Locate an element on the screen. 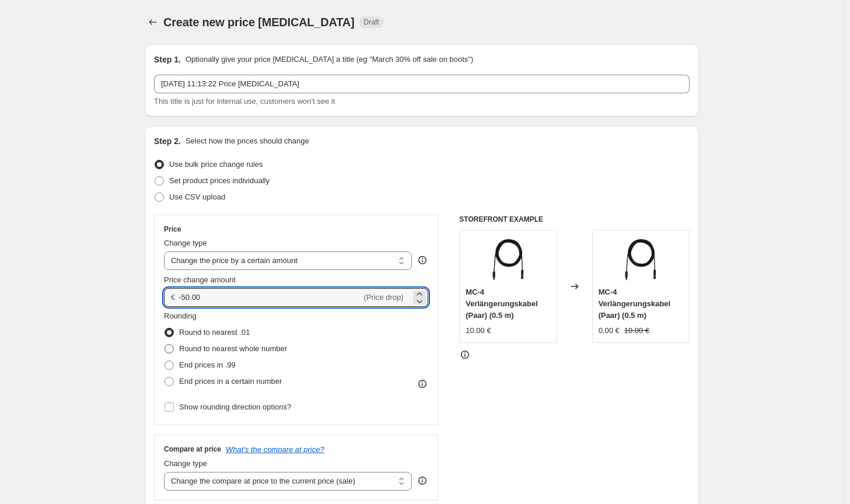 The width and height of the screenshot is (850, 504). input: 30% off holiday sale is located at coordinates (422, 84).